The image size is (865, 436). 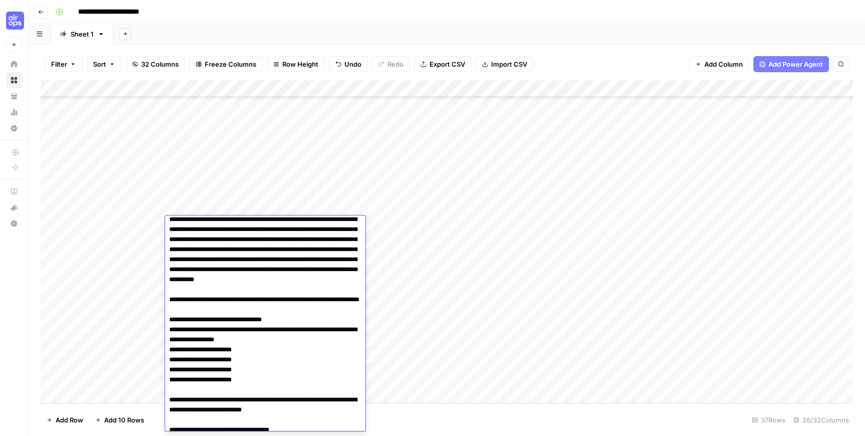 What do you see at coordinates (14, 207) in the screenshot?
I see `div: What's new?` at bounding box center [14, 207].